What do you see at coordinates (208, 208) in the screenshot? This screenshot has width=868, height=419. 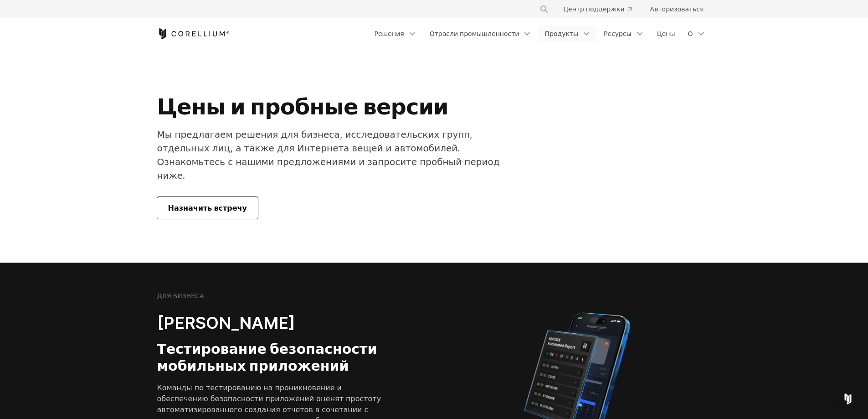 I see `a: Назначить встречу` at bounding box center [208, 208].